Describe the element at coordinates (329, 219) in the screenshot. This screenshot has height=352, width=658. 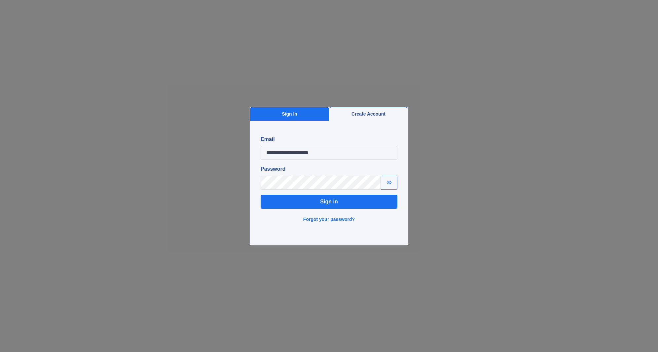
I see `button: Forgot your password?` at that location.